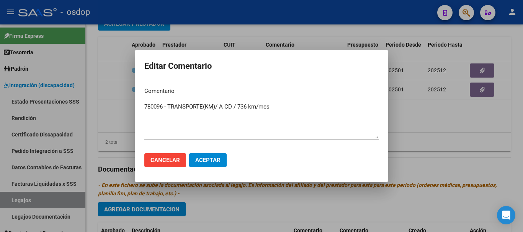 Image resolution: width=523 pixels, height=232 pixels. Describe the element at coordinates (208, 160) in the screenshot. I see `span: Aceptar` at that location.